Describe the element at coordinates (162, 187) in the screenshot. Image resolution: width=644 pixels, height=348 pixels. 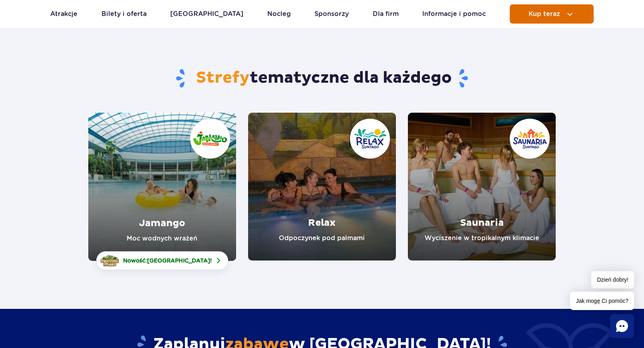
I see `a: Jamango` at that location.